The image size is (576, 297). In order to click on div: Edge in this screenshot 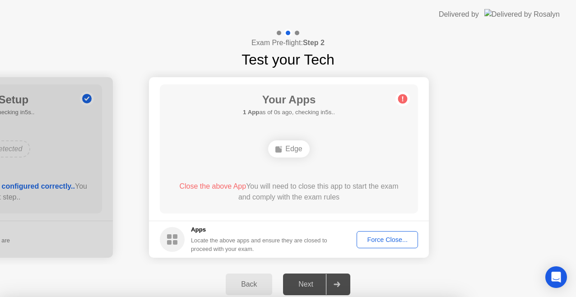, I will do `click(288, 149)`.